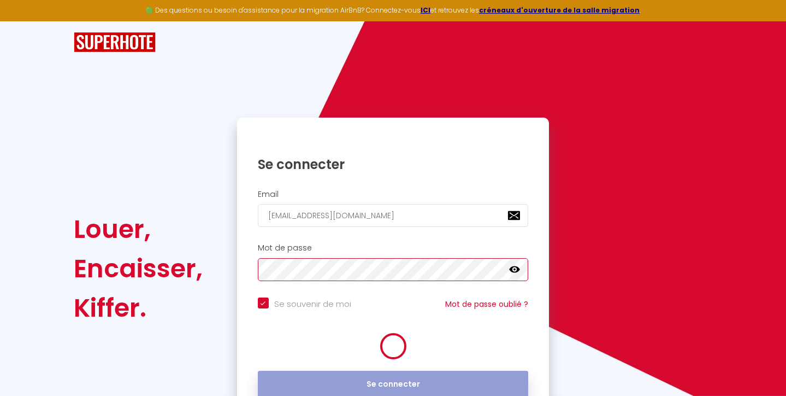 The width and height of the screenshot is (786, 396). I want to click on img: SuperHote logo, so click(115, 42).